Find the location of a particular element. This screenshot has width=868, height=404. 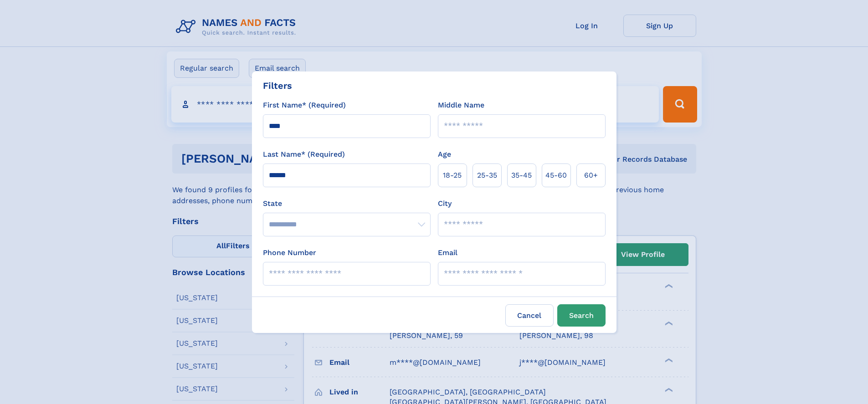

button: Search is located at coordinates (581, 316).